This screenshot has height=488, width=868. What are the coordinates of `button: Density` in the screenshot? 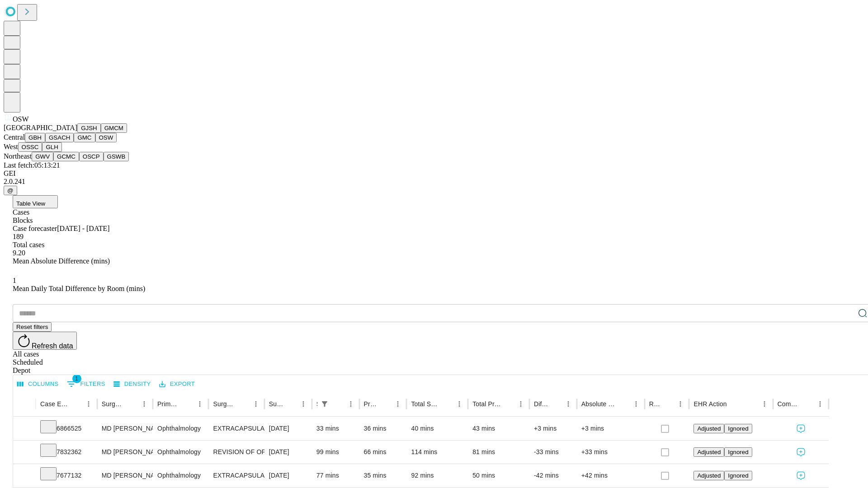 It's located at (132, 384).